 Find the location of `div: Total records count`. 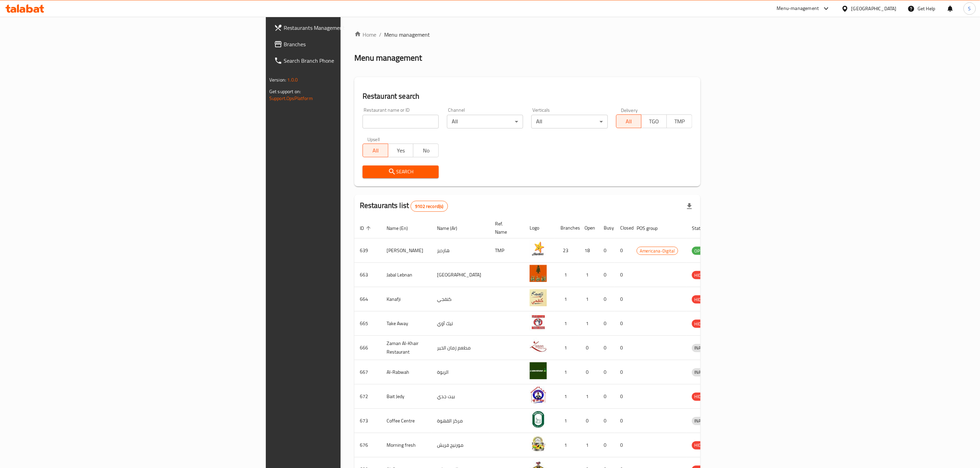

div: Total records count is located at coordinates (429, 207).